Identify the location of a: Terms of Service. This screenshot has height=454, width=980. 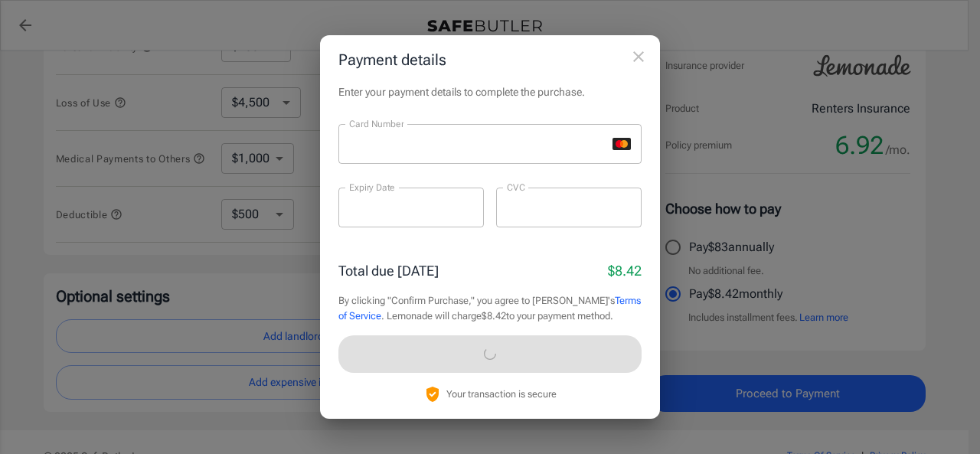
(489, 308).